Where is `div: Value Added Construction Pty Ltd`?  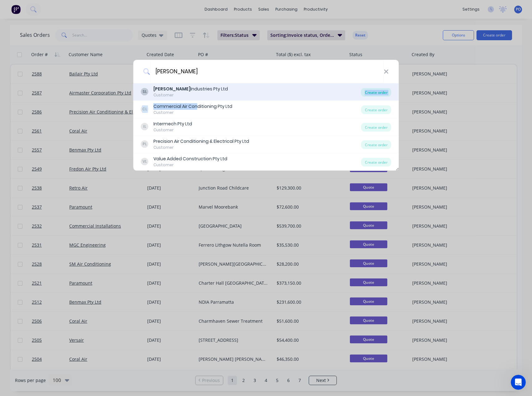
div: Value Added Construction Pty Ltd is located at coordinates (190, 159).